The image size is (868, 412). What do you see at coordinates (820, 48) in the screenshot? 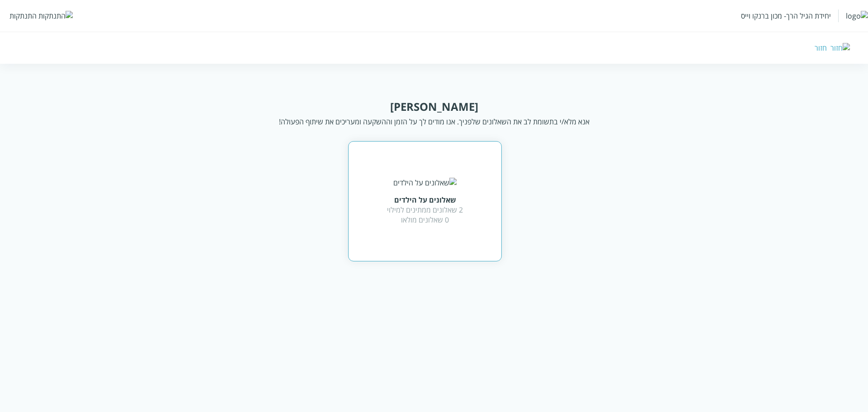
I see `div: חזור` at bounding box center [820, 48].